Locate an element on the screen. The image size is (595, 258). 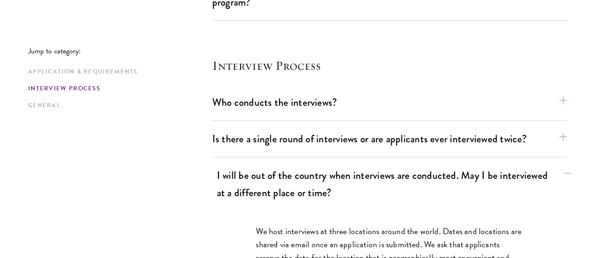
a: Application & Requirements is located at coordinates (117, 72).